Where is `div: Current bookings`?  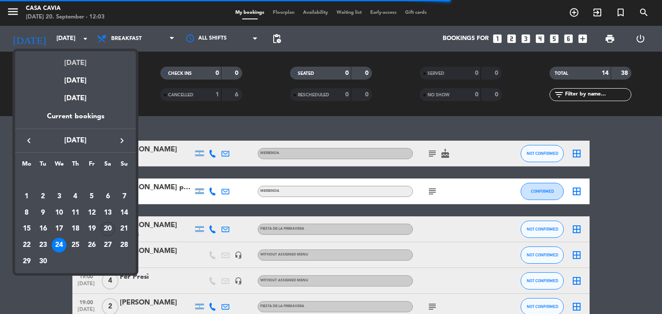
div: Current bookings is located at coordinates (75, 120).